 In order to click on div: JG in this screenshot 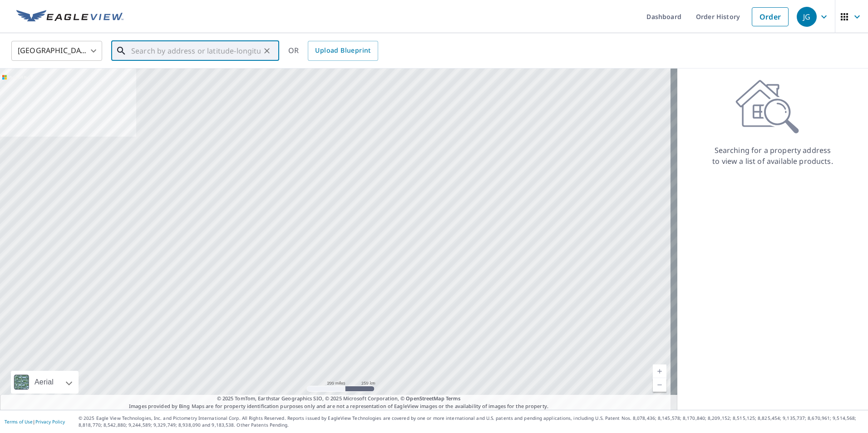, I will do `click(807, 17)`.